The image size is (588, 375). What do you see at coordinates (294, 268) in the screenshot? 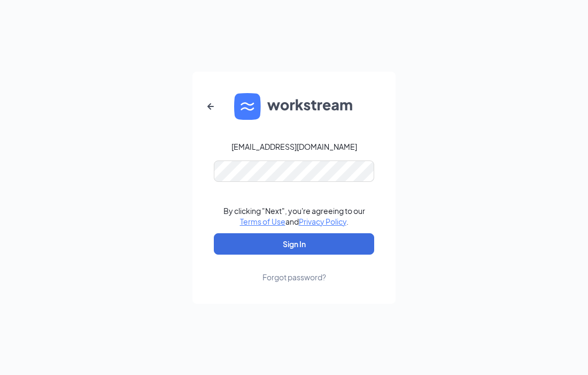
I see `a: Forgot password?` at bounding box center [294, 268].